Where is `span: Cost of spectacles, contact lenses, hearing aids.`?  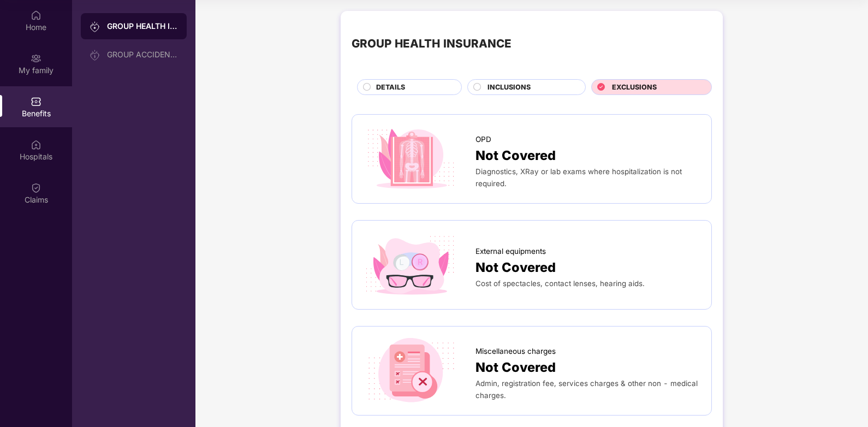 span: Cost of spectacles, contact lenses, hearing aids. is located at coordinates (560, 283).